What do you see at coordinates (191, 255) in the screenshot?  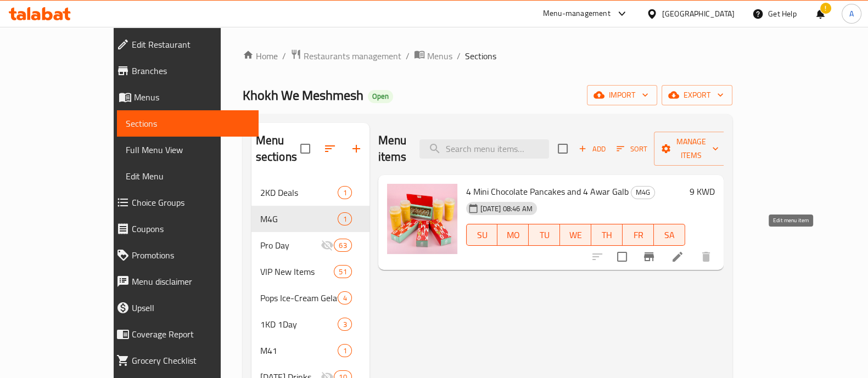 I see `span: Promotions` at bounding box center [191, 255].